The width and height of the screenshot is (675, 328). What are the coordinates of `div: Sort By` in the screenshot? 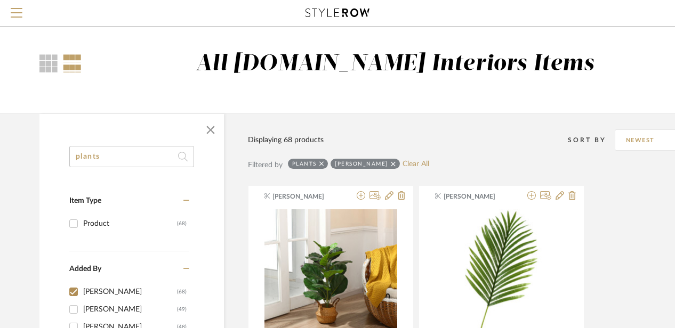 It's located at (591, 140).